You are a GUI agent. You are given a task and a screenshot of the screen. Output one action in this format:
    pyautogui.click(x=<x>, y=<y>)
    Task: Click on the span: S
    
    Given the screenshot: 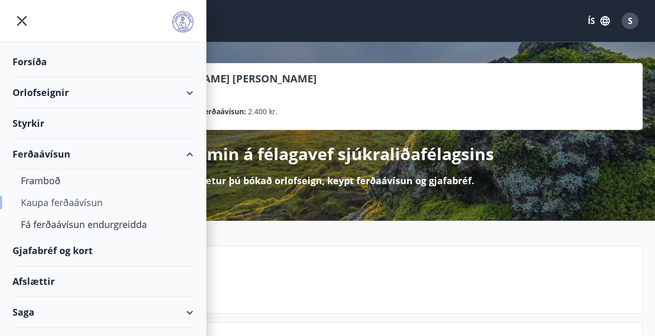 What is the action you would take?
    pyautogui.click(x=630, y=21)
    